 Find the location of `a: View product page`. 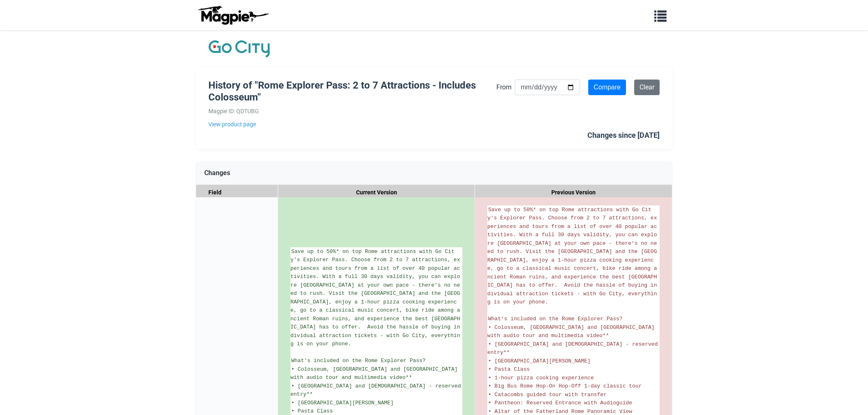

a: View product page is located at coordinates (352, 124).